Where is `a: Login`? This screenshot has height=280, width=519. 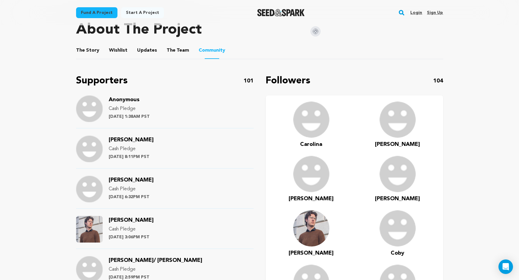 a: Login is located at coordinates (416, 13).